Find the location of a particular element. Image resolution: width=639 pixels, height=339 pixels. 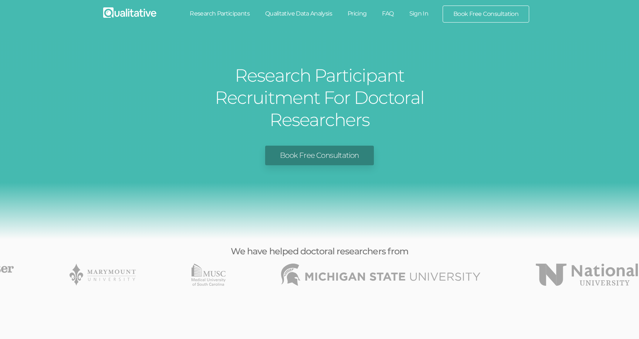

a: Qualitative Data Analysis is located at coordinates (298, 14).